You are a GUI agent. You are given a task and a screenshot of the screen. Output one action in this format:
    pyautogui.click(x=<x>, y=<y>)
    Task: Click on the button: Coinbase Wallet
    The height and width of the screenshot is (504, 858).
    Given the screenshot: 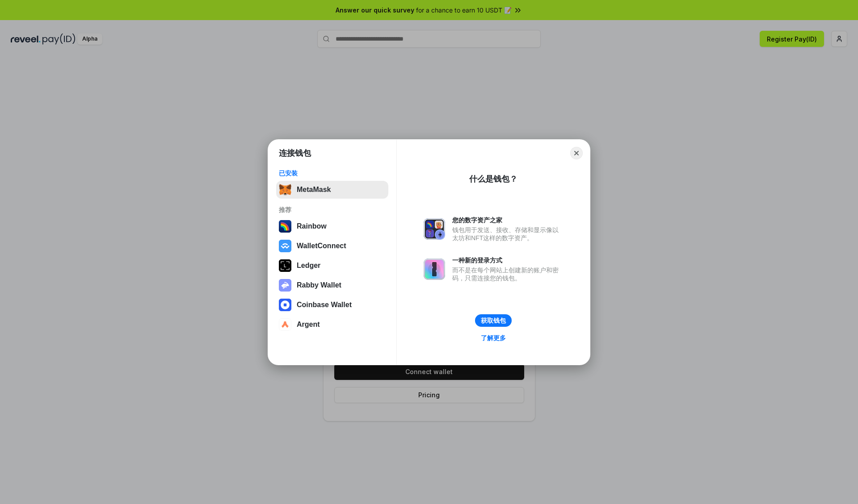 What is the action you would take?
    pyautogui.click(x=332, y=305)
    